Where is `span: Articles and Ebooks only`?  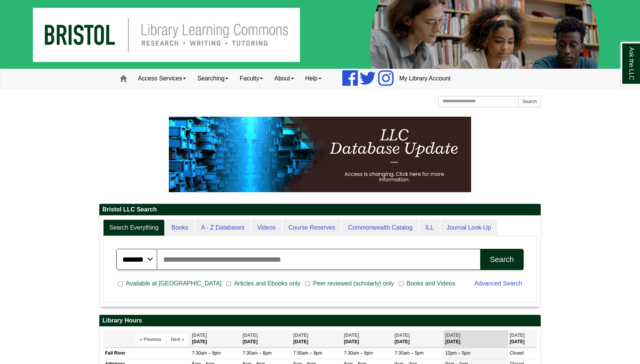
span: Articles and Ebooks only is located at coordinates (267, 284).